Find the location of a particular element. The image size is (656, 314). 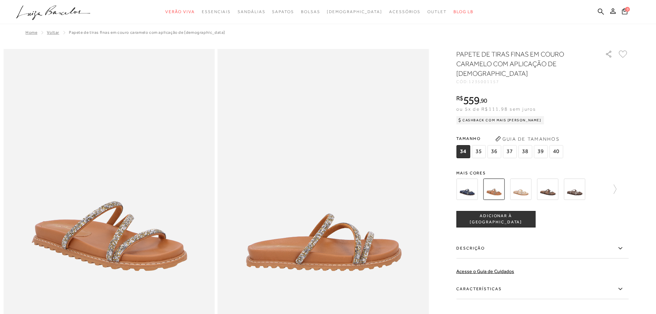

img: PAPETE DE TIRAS FINAS EM COURO AZUL NAVAL COM APLICAÇÃO DE CRISTAIS is located at coordinates (467, 189).